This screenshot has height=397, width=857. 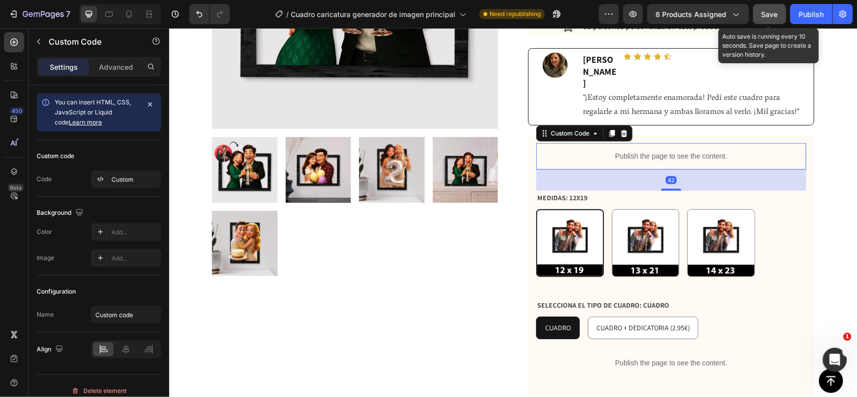 What do you see at coordinates (401, 105) in the screenshot?
I see `div: Custom Code` at bounding box center [401, 105].